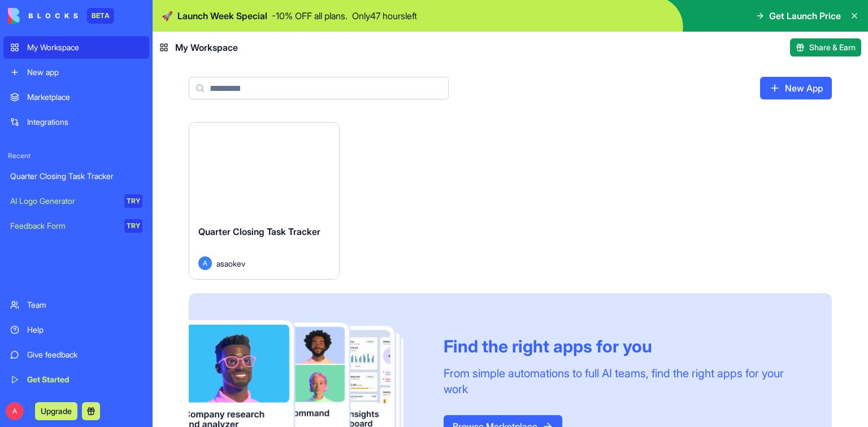 This screenshot has height=427, width=868. What do you see at coordinates (84, 72) in the screenshot?
I see `div: New app` at bounding box center [84, 72].